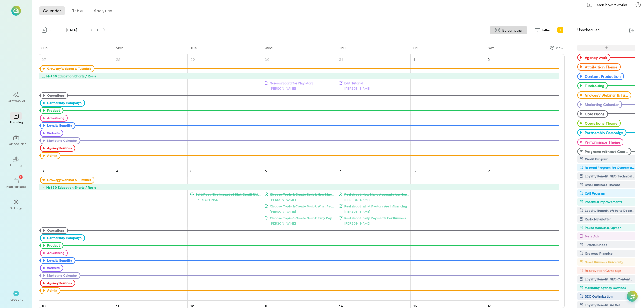  What do you see at coordinates (194, 48) in the screenshot?
I see `div: Tue` at bounding box center [194, 48].